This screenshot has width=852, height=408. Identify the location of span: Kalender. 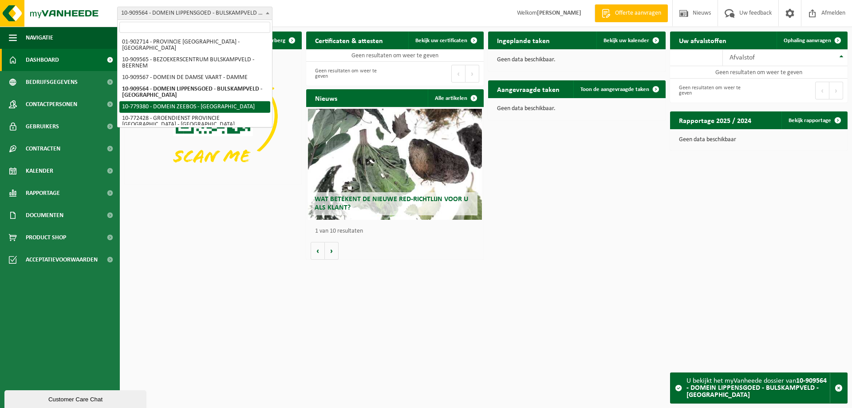
(40, 171).